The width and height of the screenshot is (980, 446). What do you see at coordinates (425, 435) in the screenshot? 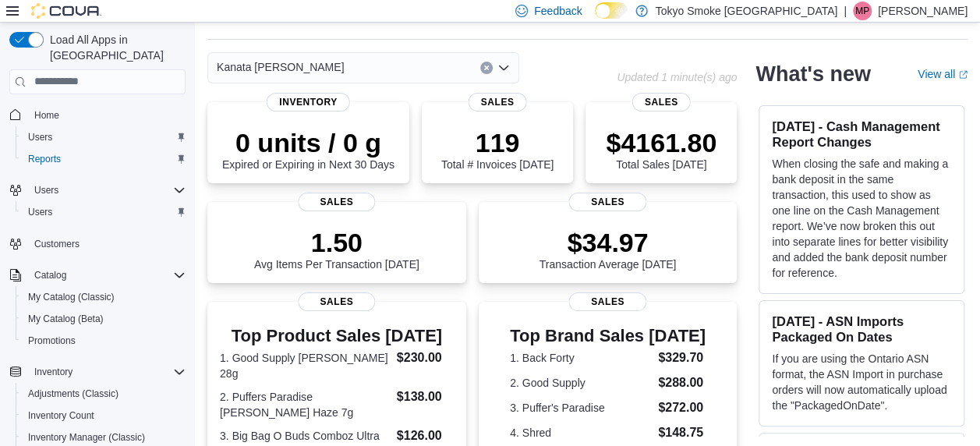
I see `dd: $126.00` at bounding box center [425, 435].